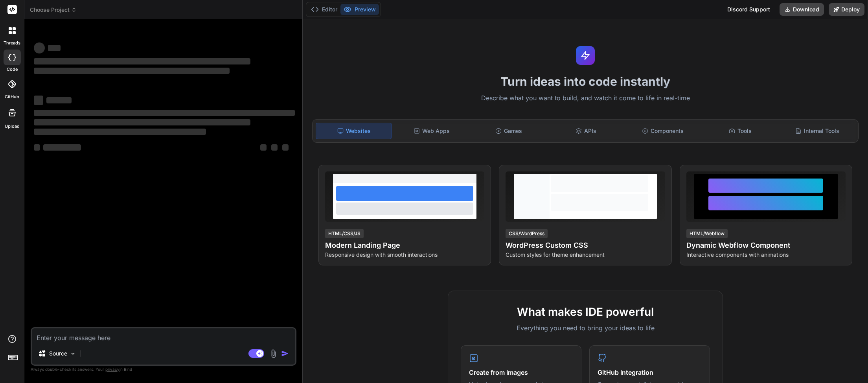 This screenshot has width=868, height=383. I want to click on div: APIs, so click(586, 131).